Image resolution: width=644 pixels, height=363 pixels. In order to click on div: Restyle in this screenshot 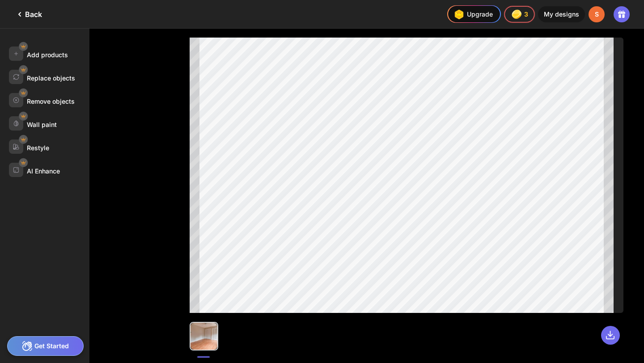, I will do `click(38, 148)`.